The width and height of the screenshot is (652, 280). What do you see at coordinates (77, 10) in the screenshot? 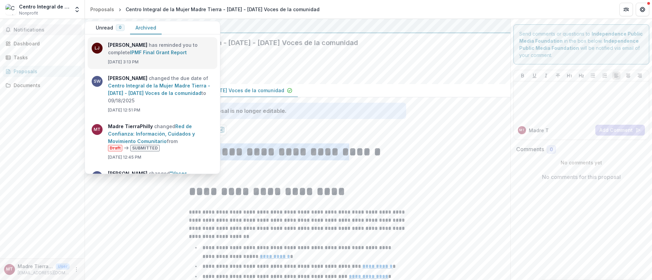
I see `button: Open entity switcher` at bounding box center [77, 10].